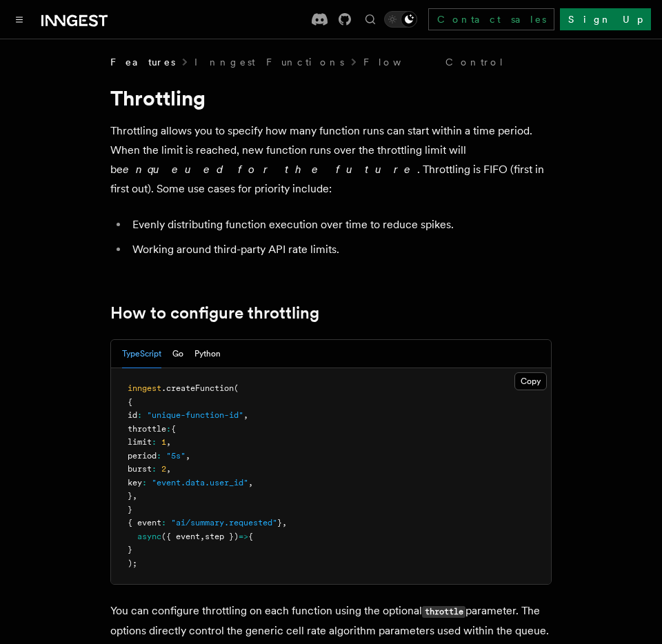 The width and height of the screenshot is (662, 644). I want to click on span: limit, so click(139, 442).